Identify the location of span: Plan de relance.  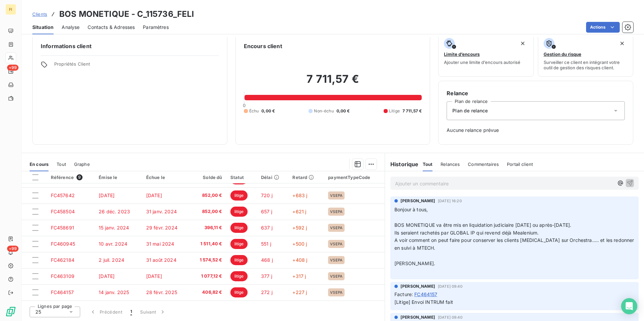
(470, 110).